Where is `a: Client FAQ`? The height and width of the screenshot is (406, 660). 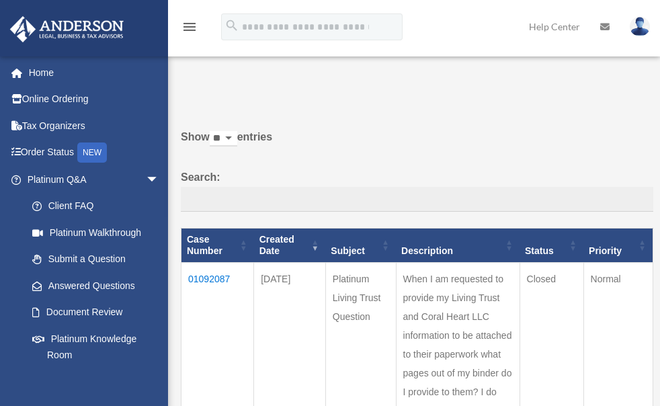 a: Client FAQ is located at coordinates (96, 206).